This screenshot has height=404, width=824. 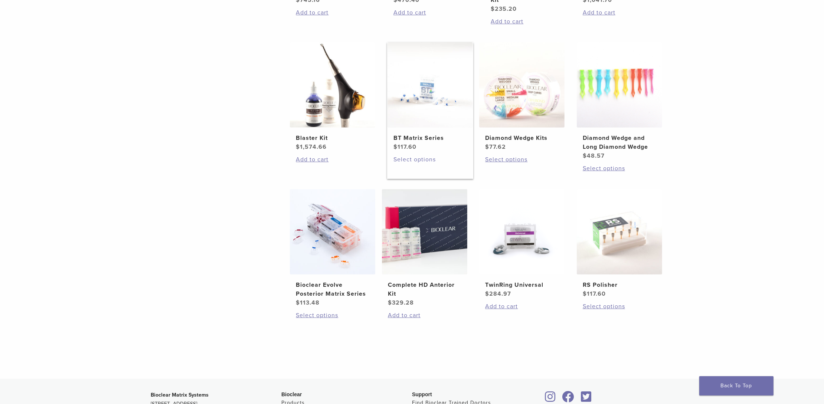 I want to click on a: Add to cart: “HeatSync Kit”, so click(x=620, y=13).